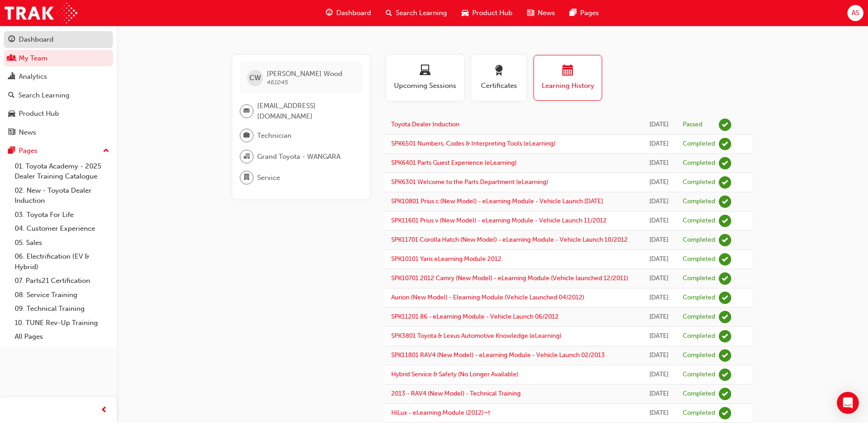 This screenshot has width=868, height=423. Describe the element at coordinates (447, 259) in the screenshot. I see `a: SPK10101 Yaris eLearning Module 2012` at that location.